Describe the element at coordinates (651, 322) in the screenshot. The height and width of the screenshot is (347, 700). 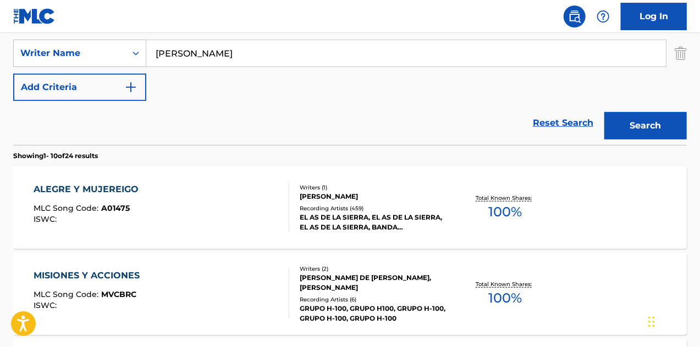
I see `div: Drag` at that location.